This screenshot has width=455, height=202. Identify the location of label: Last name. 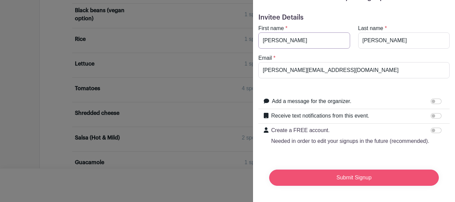
(371, 28).